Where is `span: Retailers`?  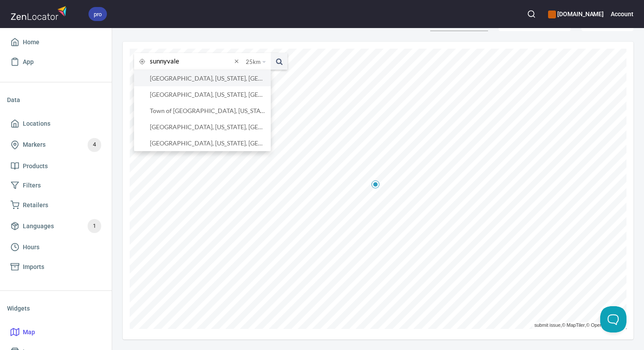
span: Retailers is located at coordinates (35, 205).